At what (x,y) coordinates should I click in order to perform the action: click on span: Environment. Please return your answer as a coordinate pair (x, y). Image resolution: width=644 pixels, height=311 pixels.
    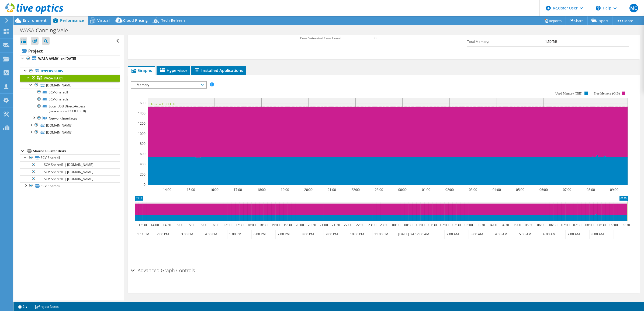
    Looking at the image, I should click on (35, 20).